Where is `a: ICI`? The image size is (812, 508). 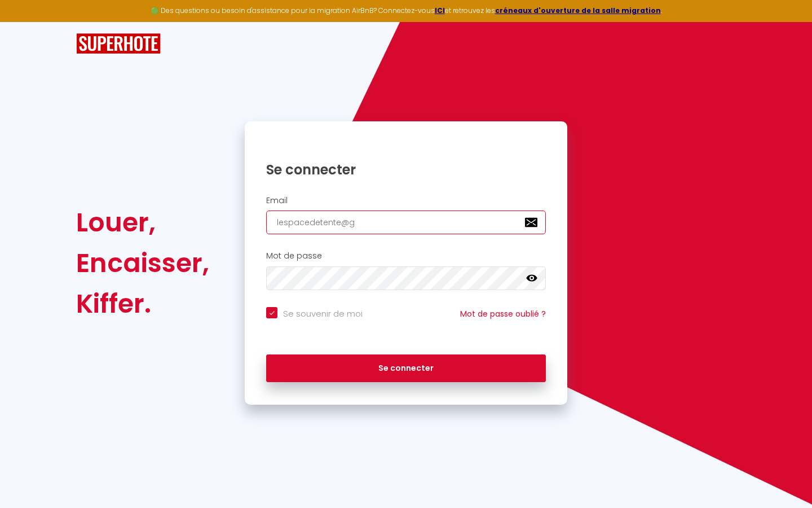
a: ICI is located at coordinates (440, 10).